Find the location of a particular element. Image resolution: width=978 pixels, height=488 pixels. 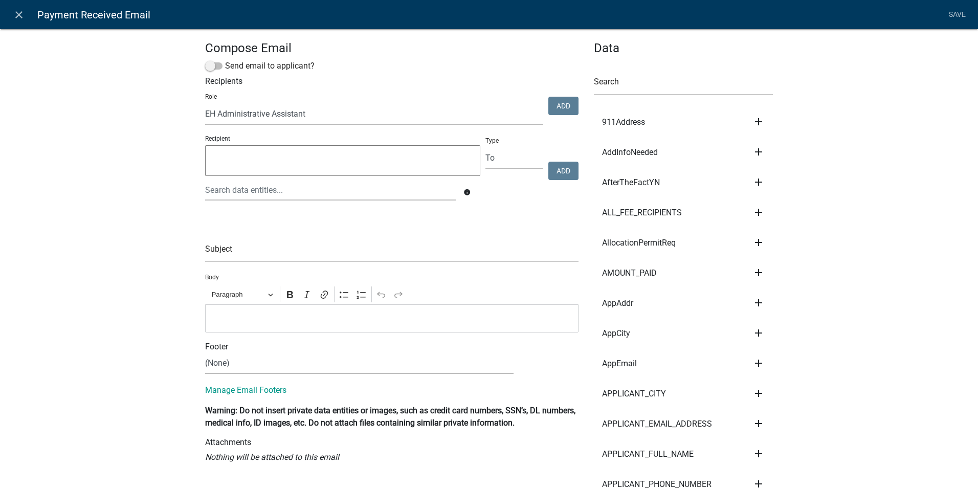

span: AppAddr is located at coordinates (617, 303).